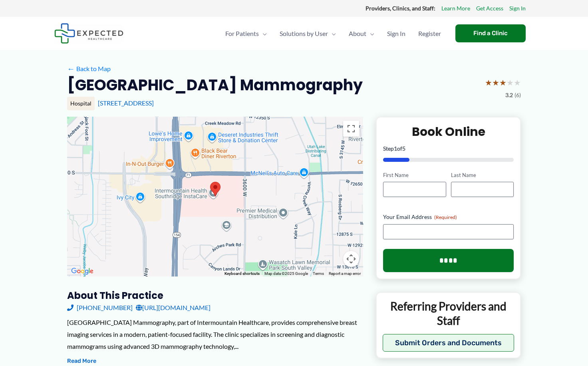 Image resolution: width=588 pixels, height=366 pixels. Describe the element at coordinates (286, 274) in the screenshot. I see `span: Map data ©2025 Google` at that location.